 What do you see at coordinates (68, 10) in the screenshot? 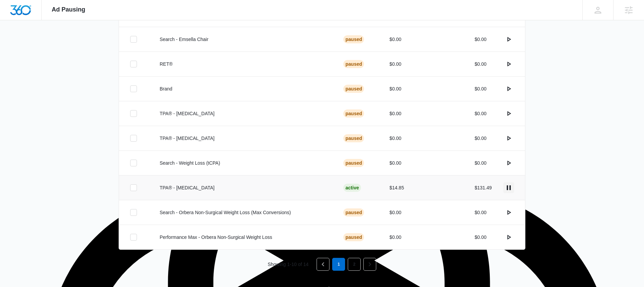
I see `span: Ad Pausing` at bounding box center [68, 10].